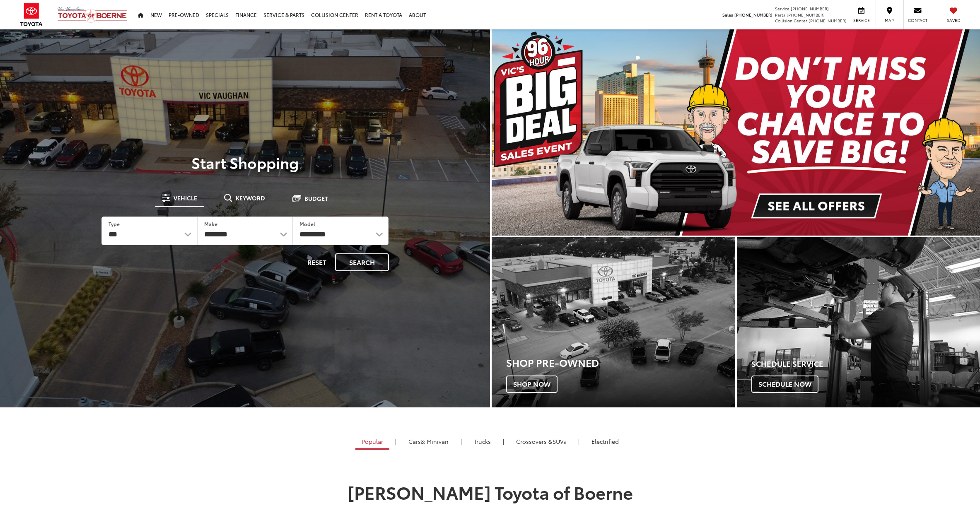  What do you see at coordinates (735, 132) in the screenshot?
I see `img: Big Deal Sales Event` at bounding box center [735, 132].